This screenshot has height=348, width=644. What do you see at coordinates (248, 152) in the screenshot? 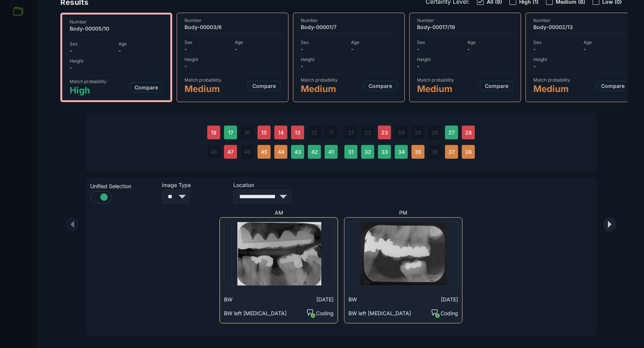
I see `span: 46` at bounding box center [248, 152].